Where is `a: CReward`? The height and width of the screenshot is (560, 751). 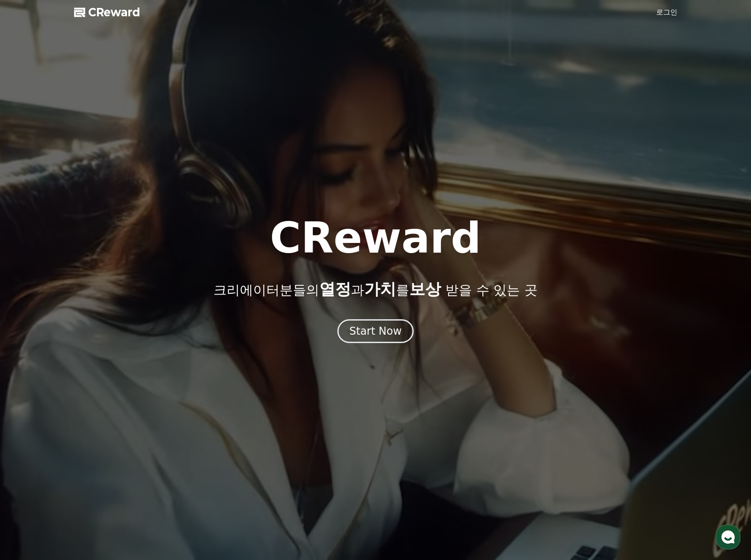
a: CReward is located at coordinates (107, 12).